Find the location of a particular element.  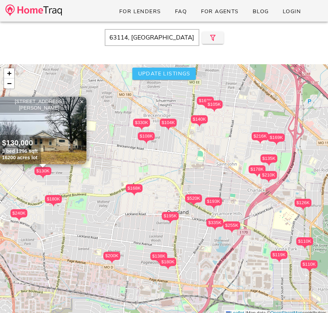

div: 3 bed 1296 sqft is located at coordinates (20, 151).